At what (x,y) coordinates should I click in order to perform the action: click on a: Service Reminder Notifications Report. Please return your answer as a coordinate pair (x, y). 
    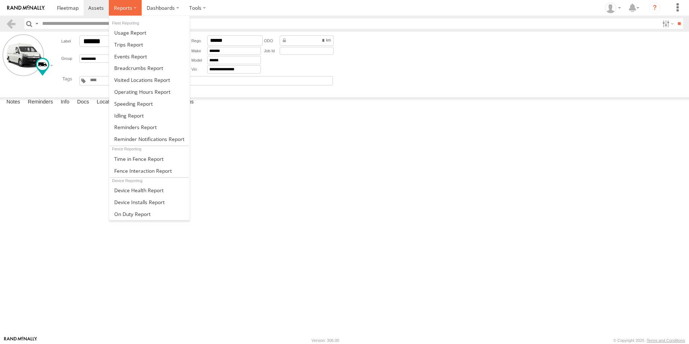
    Looking at the image, I should click on (149, 139).